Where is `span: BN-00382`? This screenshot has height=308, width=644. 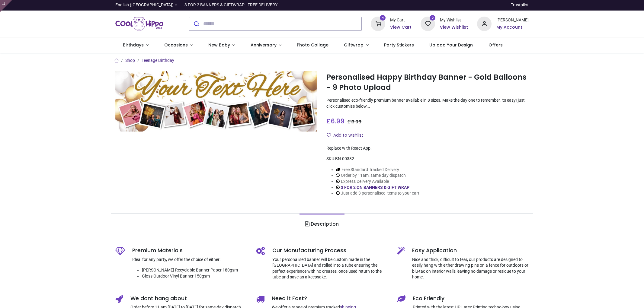 span: BN-00382 is located at coordinates (344, 159).